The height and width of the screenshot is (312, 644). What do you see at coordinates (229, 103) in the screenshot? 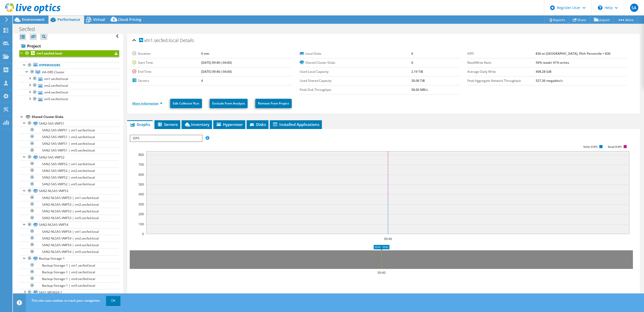
I see `a: Exclude From Analysis` at bounding box center [229, 103].